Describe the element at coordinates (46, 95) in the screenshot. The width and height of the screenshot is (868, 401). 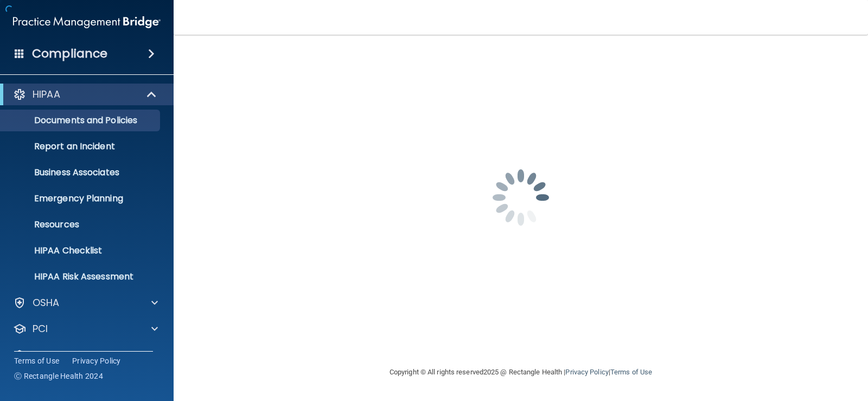
I see `p: HIPAA` at that location.